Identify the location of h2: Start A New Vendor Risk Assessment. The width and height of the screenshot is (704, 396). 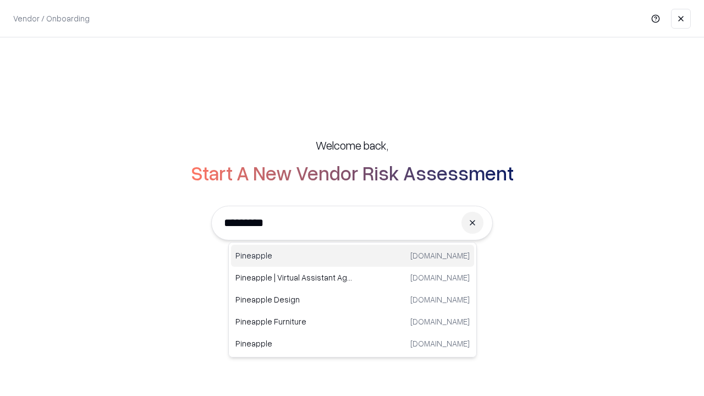
(352, 173).